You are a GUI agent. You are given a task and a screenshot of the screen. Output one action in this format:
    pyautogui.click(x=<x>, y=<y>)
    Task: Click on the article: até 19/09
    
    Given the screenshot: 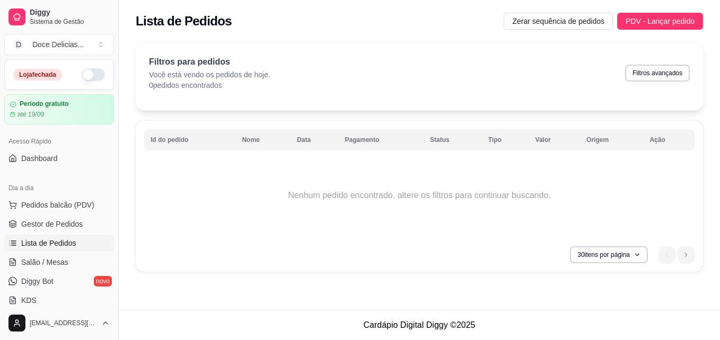 What is the action you would take?
    pyautogui.click(x=31, y=115)
    